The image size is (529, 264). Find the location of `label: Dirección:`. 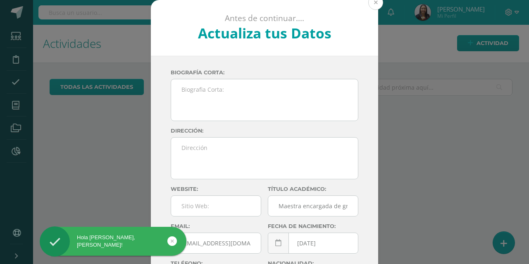

label: Dirección: is located at coordinates (264, 130).